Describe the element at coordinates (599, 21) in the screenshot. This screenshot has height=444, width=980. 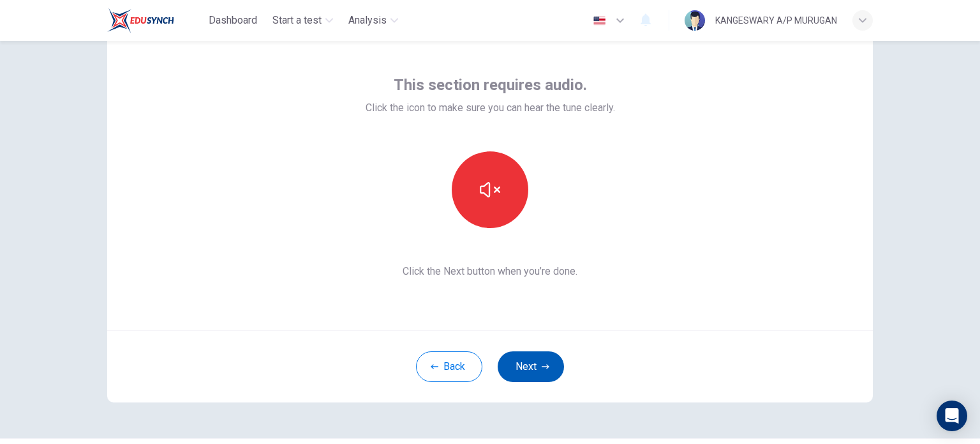
I see `img: en` at that location.